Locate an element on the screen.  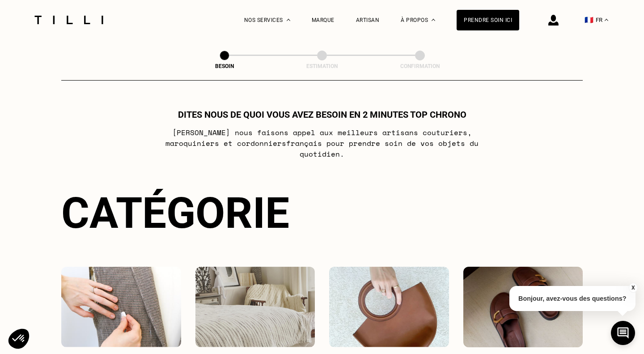
img: Accessoires is located at coordinates (389, 307).